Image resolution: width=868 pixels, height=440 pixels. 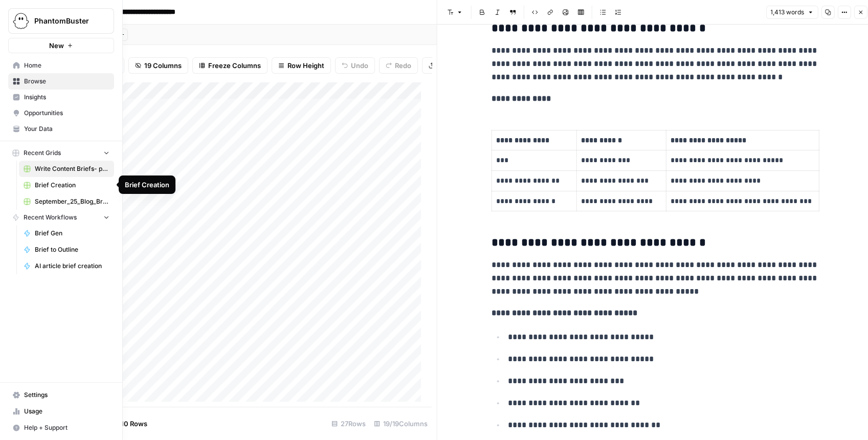 I want to click on span: Write Content Briefs- pre-built flows, so click(x=72, y=169).